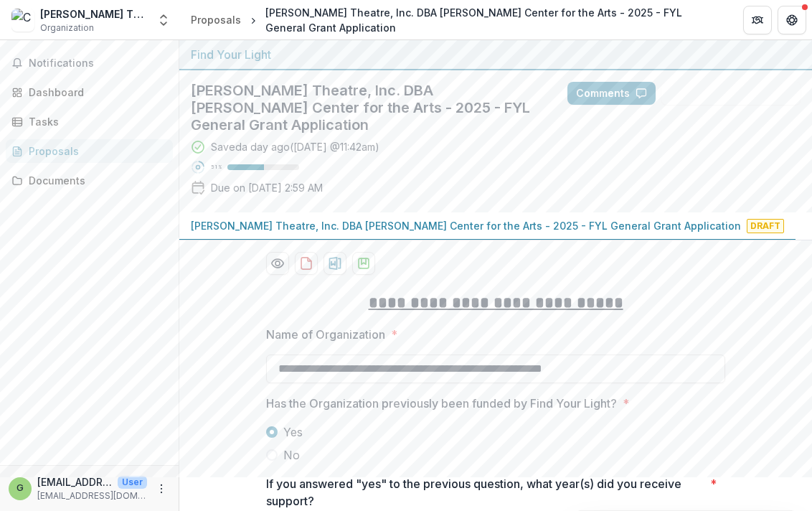 This screenshot has height=511, width=812. I want to click on span: Notifications, so click(98, 63).